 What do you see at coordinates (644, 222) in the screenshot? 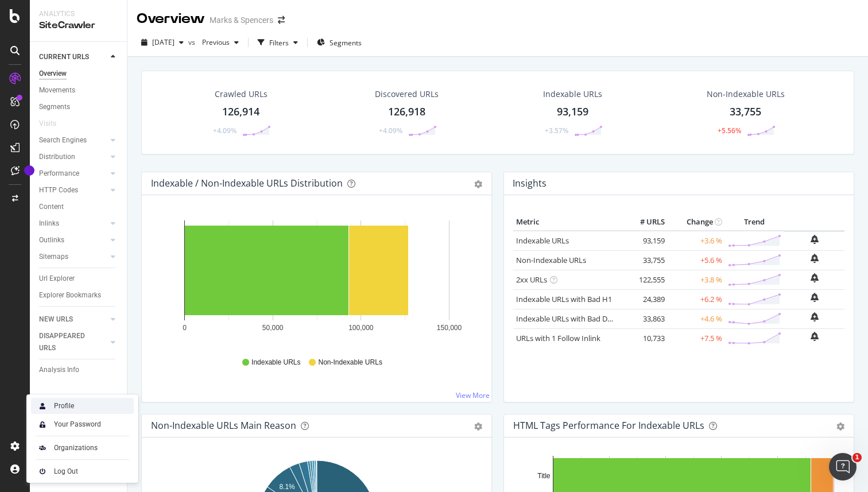
I see `th: # URLS` at bounding box center [644, 222].